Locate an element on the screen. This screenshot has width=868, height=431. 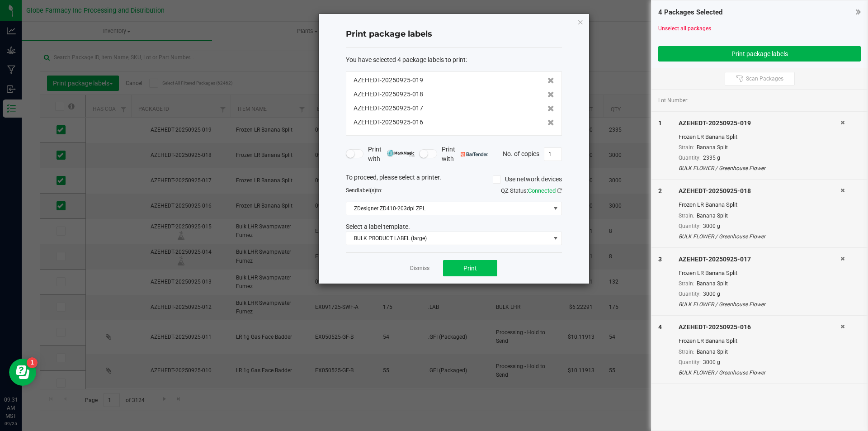
div: AZEHEDT-20250925-016 is located at coordinates (760, 327).